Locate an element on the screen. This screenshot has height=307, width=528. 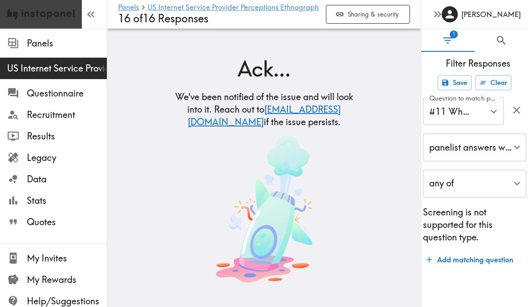
div: Screening is not supported for this question type. is located at coordinates (474, 189).